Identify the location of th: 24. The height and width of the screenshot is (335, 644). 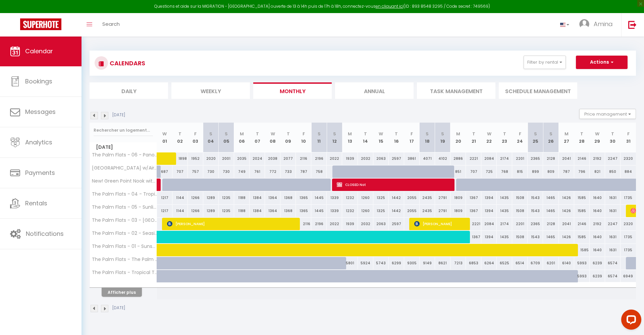
(520, 137).